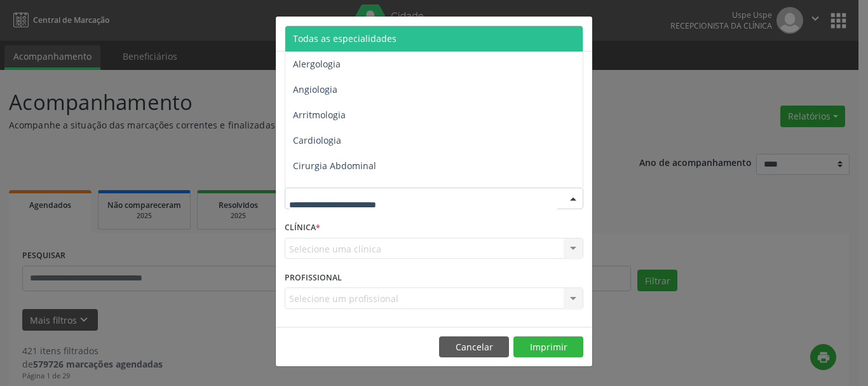 The width and height of the screenshot is (868, 386). Describe the element at coordinates (331, 191) in the screenshot. I see `span: Cirurgia Bariatrica` at that location.